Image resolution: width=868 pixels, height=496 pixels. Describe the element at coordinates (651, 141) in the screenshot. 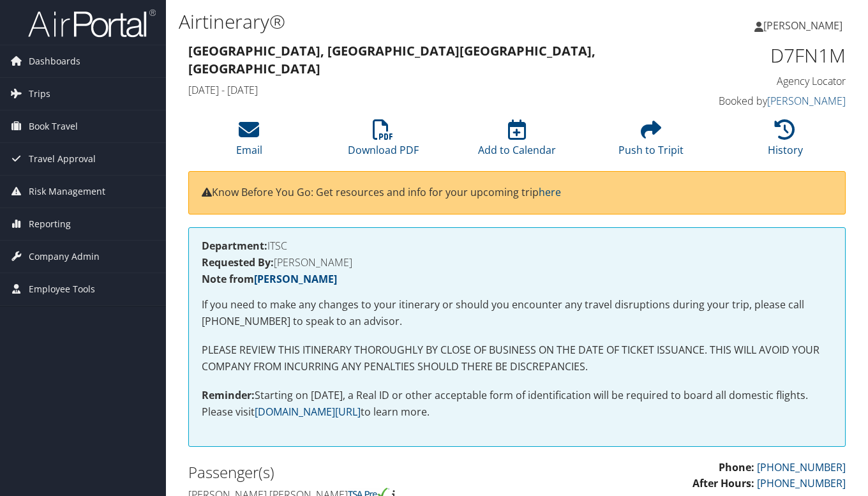

I see `a: Push to Tripit` at that location.